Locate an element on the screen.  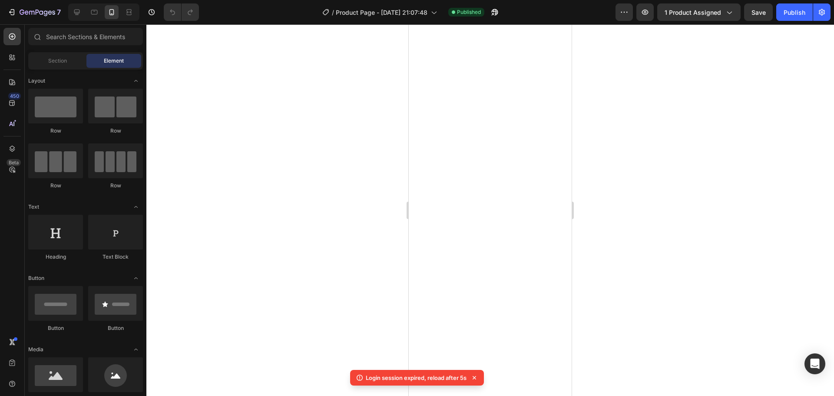
span: Section is located at coordinates (57, 61).